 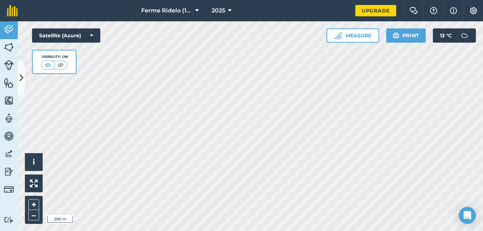 What do you see at coordinates (218, 11) in the screenshot?
I see `span: 2025` at bounding box center [218, 11].